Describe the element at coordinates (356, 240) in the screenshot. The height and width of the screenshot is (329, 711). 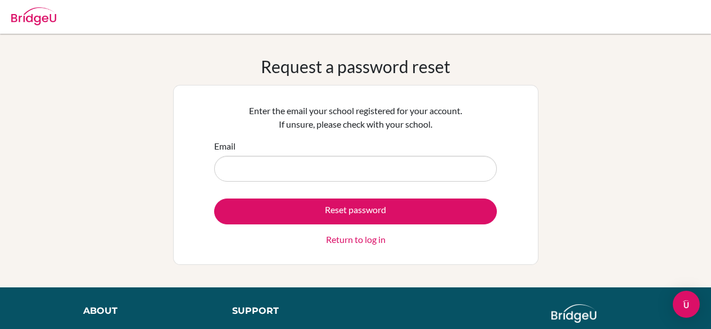
I see `a: Return to log in` at that location.